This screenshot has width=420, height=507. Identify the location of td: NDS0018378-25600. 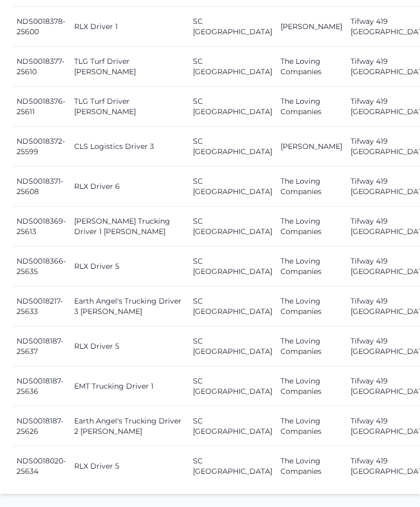
(41, 27).